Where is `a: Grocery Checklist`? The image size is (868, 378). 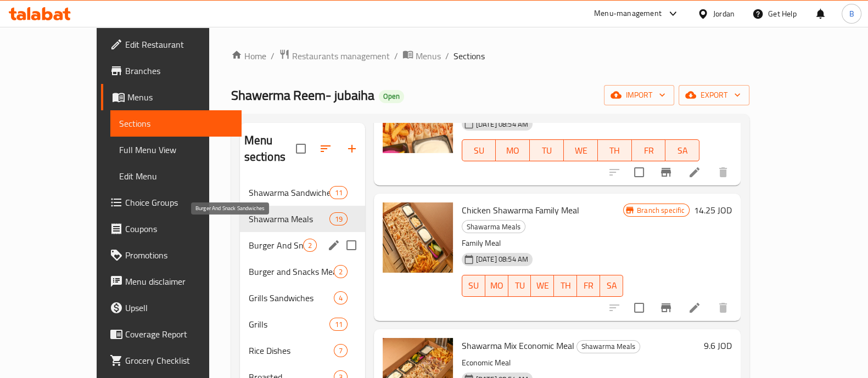
a: Grocery Checklist is located at coordinates (171, 361).